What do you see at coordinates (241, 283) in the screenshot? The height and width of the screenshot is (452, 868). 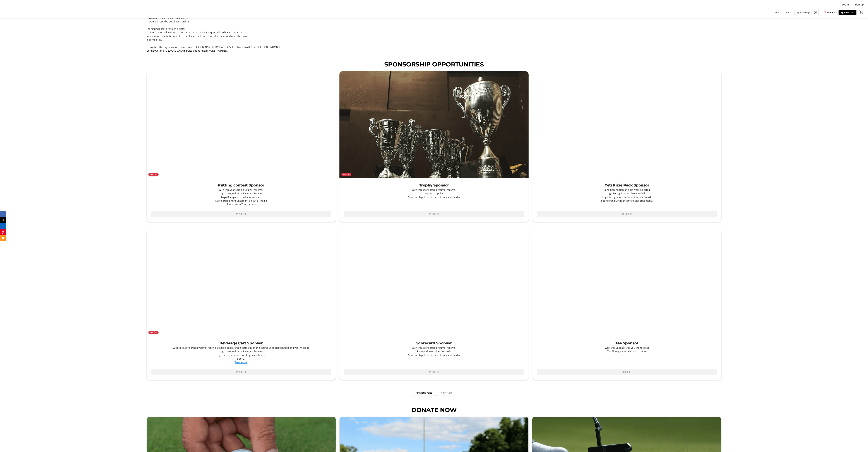 I see `img: Beverage Cart Sponsor` at bounding box center [241, 283].